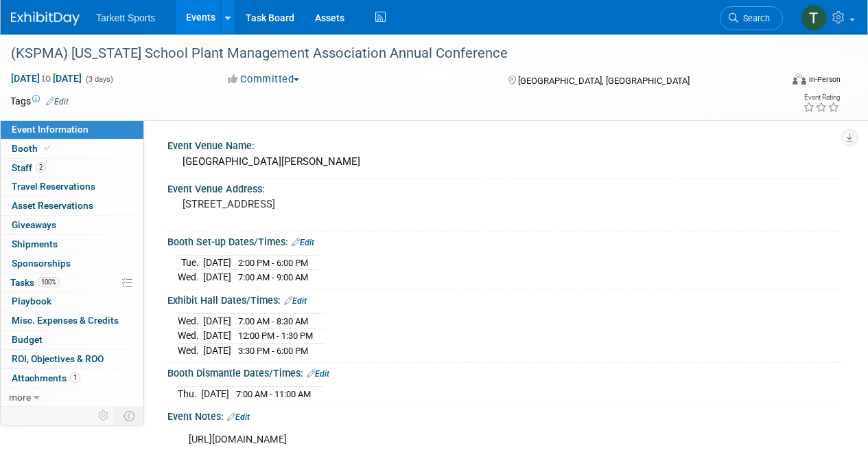 The width and height of the screenshot is (868, 457). Describe the element at coordinates (72, 397) in the screenshot. I see `a: more` at that location.